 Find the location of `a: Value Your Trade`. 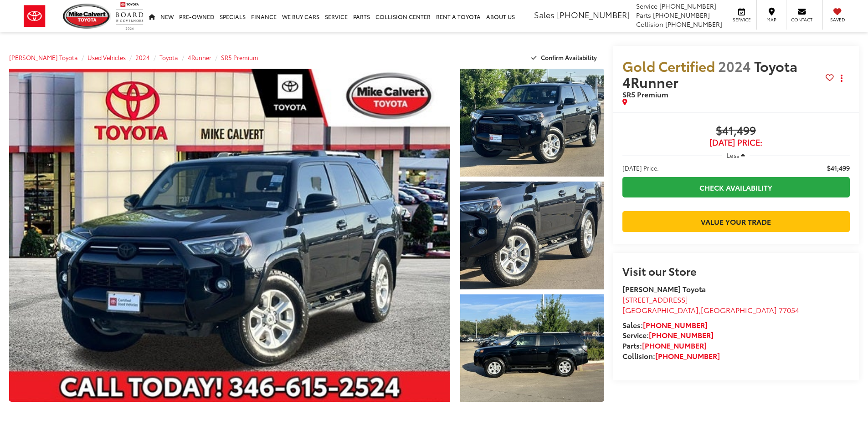

a: Value Your Trade is located at coordinates (735, 221).